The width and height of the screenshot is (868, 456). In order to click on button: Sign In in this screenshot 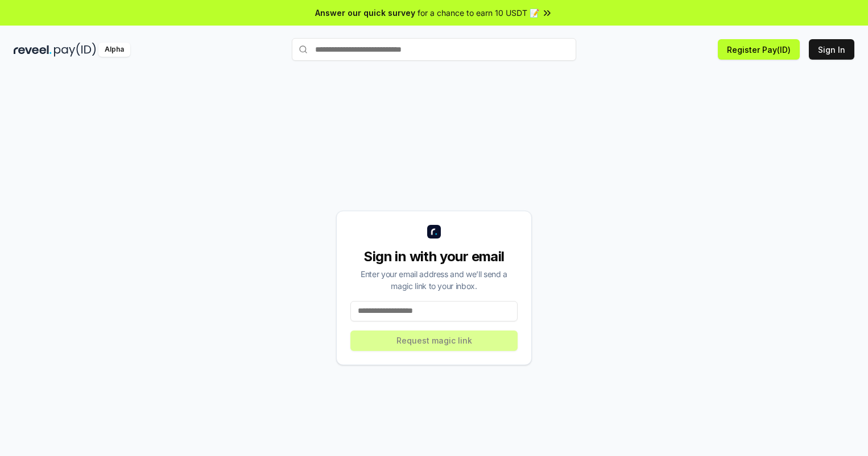, I will do `click(832, 50)`.